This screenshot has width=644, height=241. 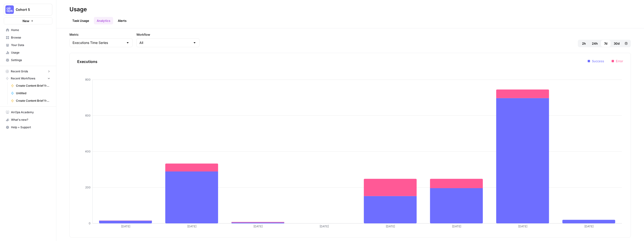 What do you see at coordinates (596, 61) in the screenshot?
I see `li: Success` at bounding box center [596, 61].